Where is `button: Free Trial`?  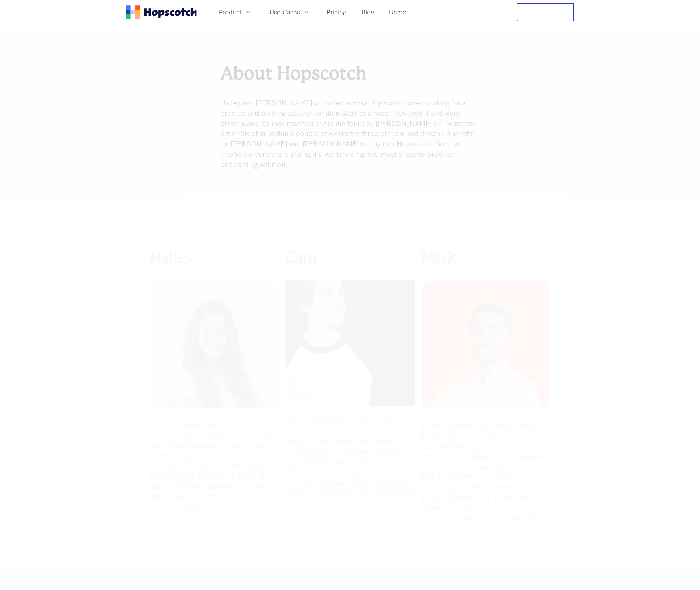
button: Free Trial is located at coordinates (545, 12).